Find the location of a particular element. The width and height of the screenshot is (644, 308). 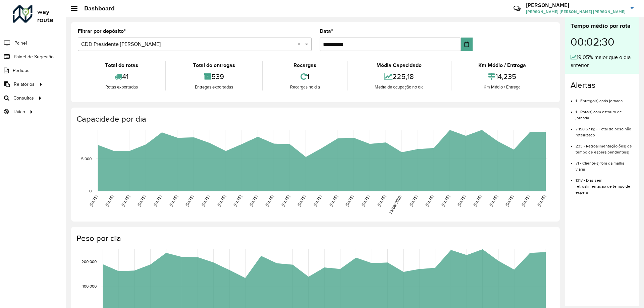

span: Tático is located at coordinates (19, 112).